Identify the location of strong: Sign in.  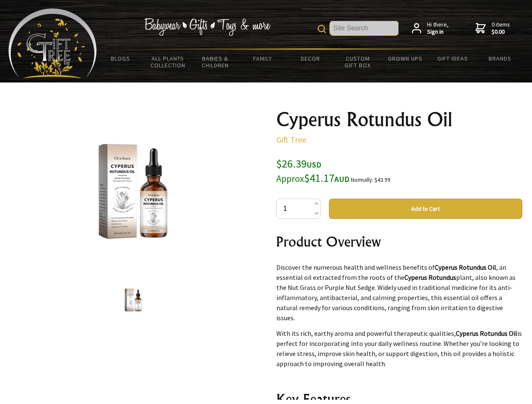
(438, 32).